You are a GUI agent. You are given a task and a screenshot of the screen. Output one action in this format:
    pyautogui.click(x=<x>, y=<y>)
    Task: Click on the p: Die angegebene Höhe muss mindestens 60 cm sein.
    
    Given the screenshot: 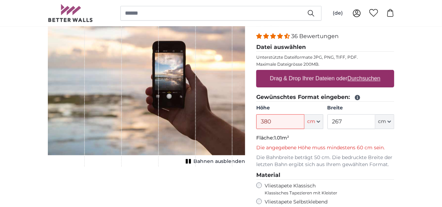 What is the action you would take?
    pyautogui.click(x=325, y=148)
    